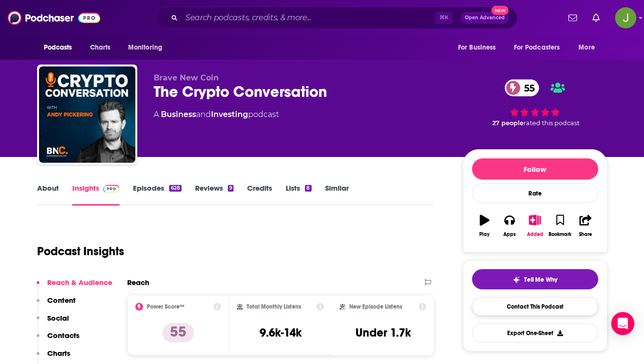 The width and height of the screenshot is (644, 364). I want to click on img: Podchaser - Follow, Share and Rate Podcasts, so click(54, 18).